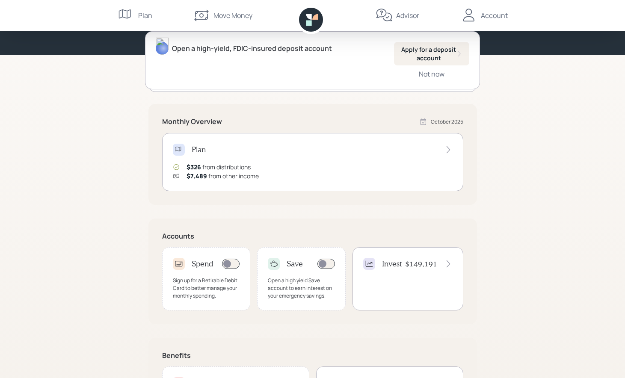  What do you see at coordinates (494, 15) in the screenshot?
I see `div: Account` at bounding box center [494, 15].